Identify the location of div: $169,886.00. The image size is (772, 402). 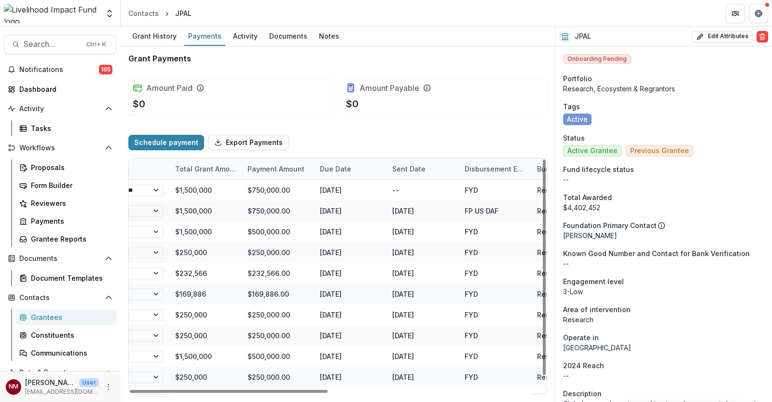
(278, 293).